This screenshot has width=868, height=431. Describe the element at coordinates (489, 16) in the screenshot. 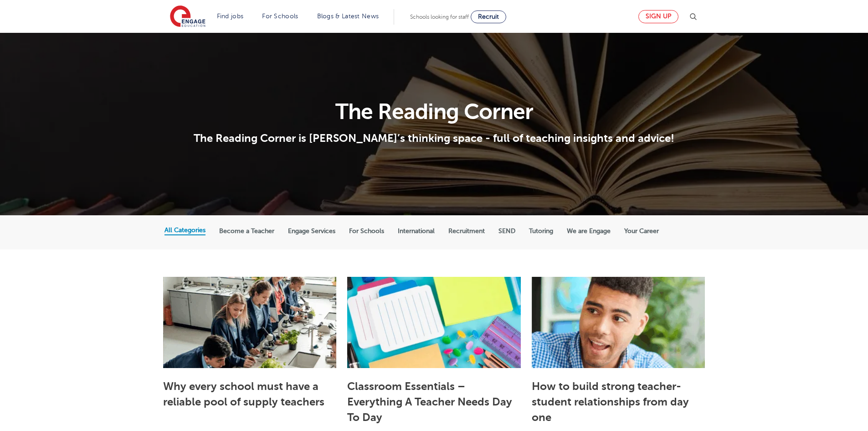

I see `span: Recruit` at that location.